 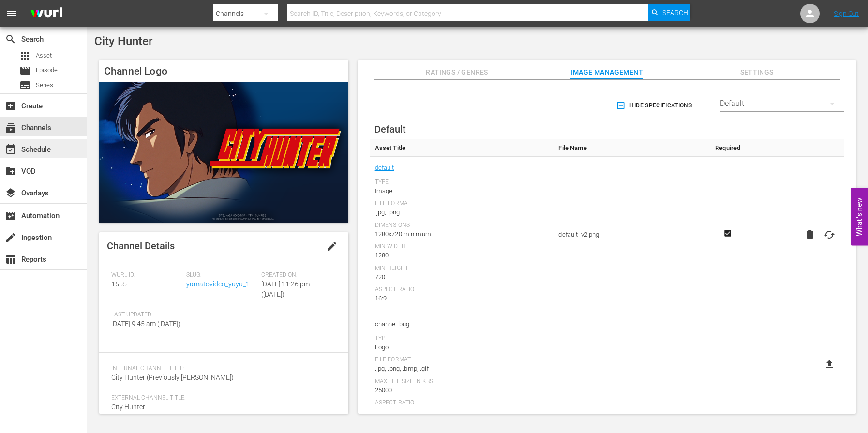 I want to click on span: Last Updated:, so click(x=146, y=315).